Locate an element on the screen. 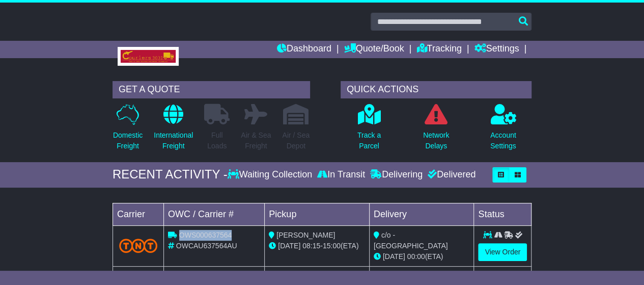 The image size is (644, 285). div: RECENT ACTIVITY - is located at coordinates (170, 174).